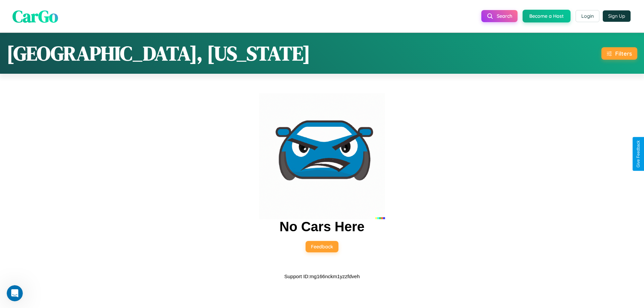 This screenshot has width=644, height=308. What do you see at coordinates (619, 54) in the screenshot?
I see `button: Filters` at bounding box center [619, 54].